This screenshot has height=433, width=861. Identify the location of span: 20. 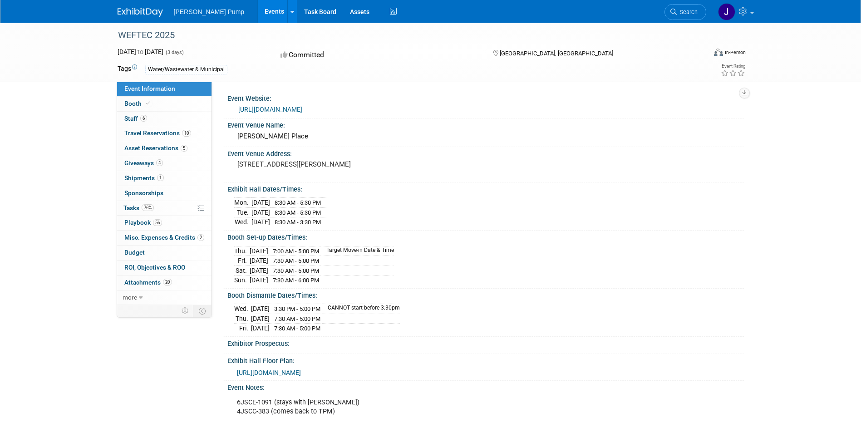
(167, 282).